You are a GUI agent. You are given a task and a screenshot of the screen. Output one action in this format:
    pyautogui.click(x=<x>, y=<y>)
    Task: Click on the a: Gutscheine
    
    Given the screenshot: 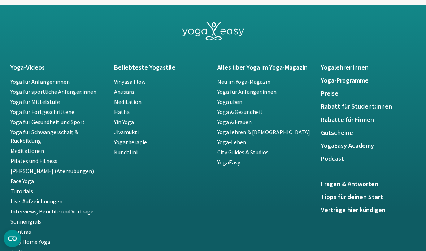 What is the action you would take?
    pyautogui.click(x=368, y=134)
    